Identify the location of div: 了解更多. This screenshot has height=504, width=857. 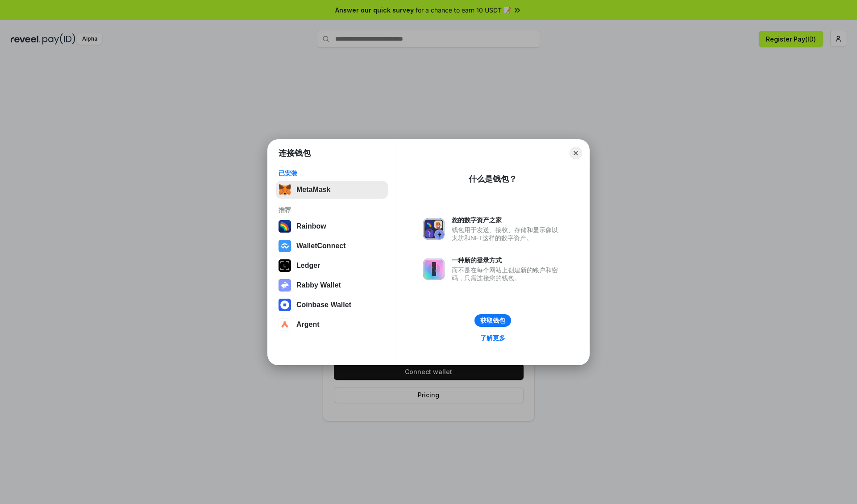
(493, 338).